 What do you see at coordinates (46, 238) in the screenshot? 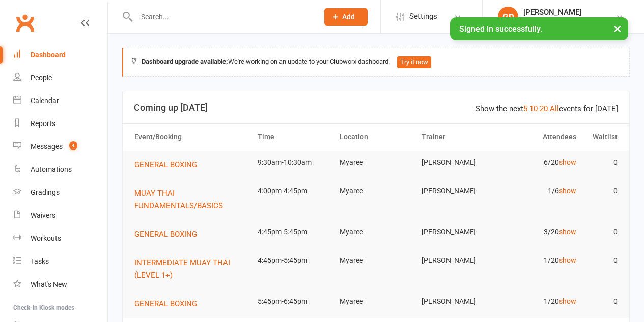
I see `div: Workouts` at bounding box center [46, 238].